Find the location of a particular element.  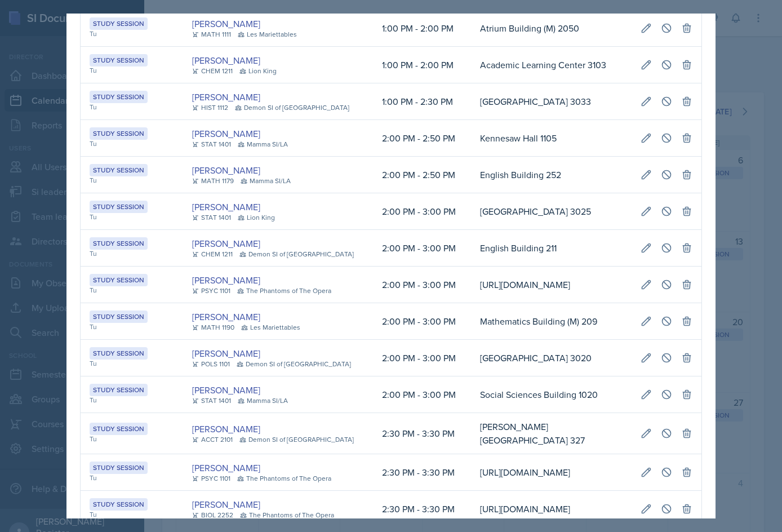

td: English Building 252 is located at coordinates (551, 175).